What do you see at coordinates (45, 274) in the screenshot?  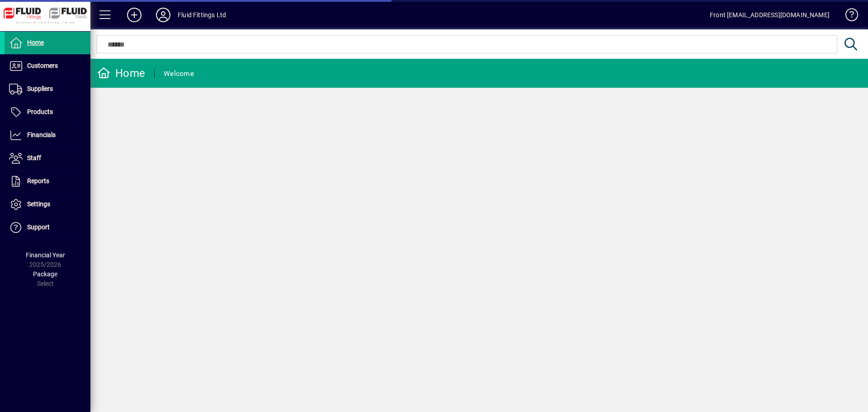 I see `span: Package` at bounding box center [45, 274].